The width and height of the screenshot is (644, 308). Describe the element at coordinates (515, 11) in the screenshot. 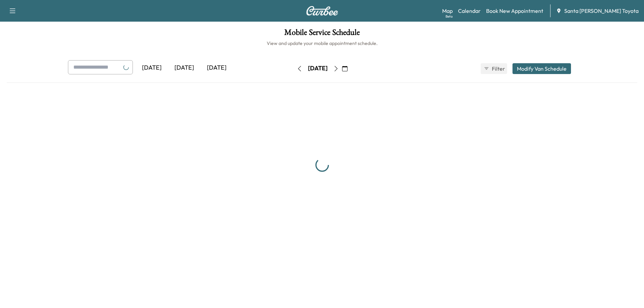

I see `a: Book New Appointment` at that location.